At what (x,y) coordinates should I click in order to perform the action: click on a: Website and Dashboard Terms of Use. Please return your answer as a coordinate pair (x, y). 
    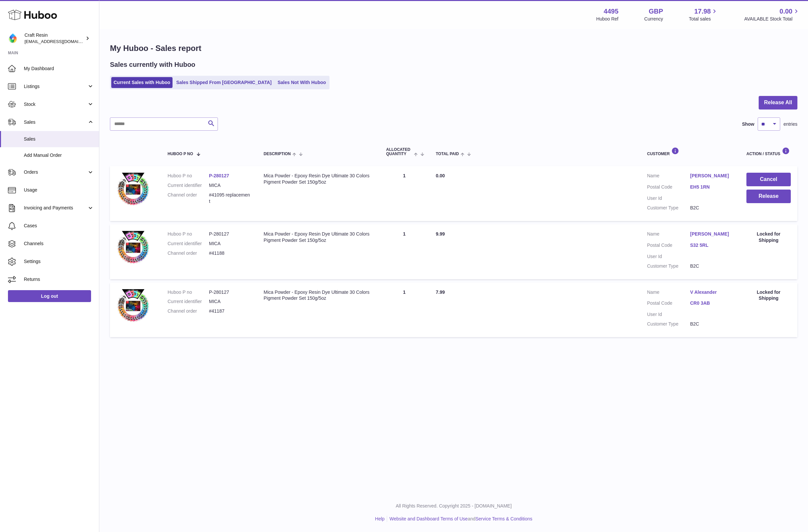
    Looking at the image, I should click on (429, 519).